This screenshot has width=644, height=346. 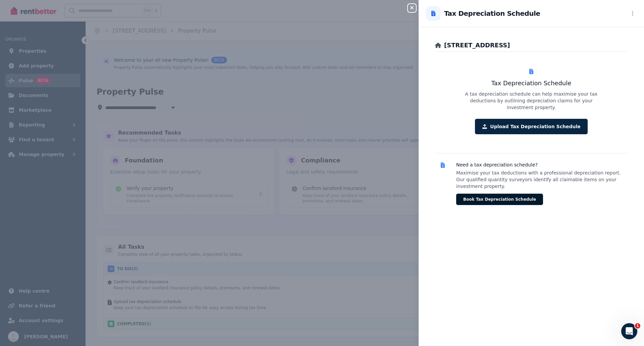 I want to click on h3: Need a tax depreciation schedule?, so click(x=542, y=164).